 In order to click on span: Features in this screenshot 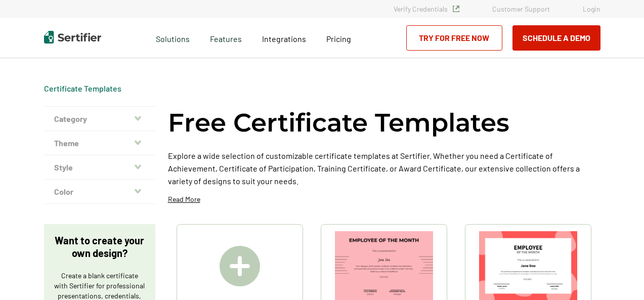, I will do `click(225, 38)`.